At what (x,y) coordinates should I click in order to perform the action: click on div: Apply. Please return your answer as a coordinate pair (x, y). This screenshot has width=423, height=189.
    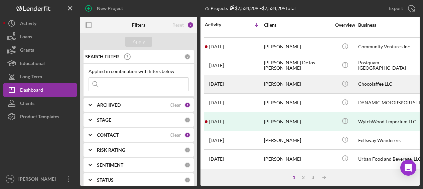
    Looking at the image, I should click on (139, 42).